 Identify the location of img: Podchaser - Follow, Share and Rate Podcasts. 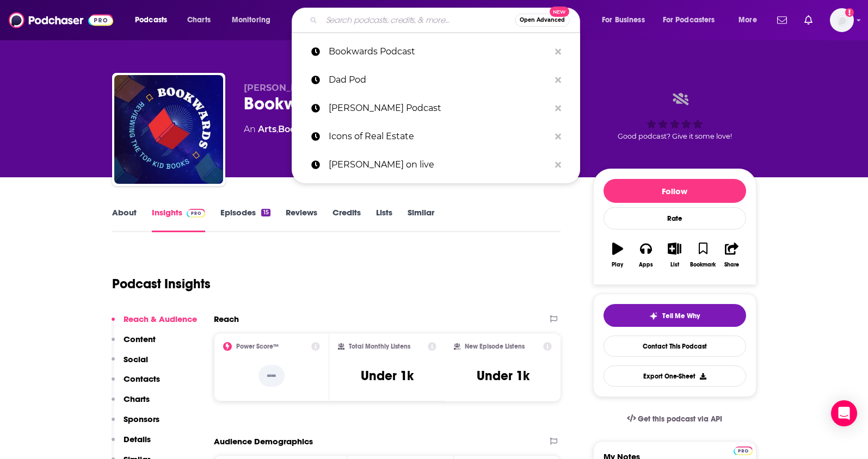
(61, 20).